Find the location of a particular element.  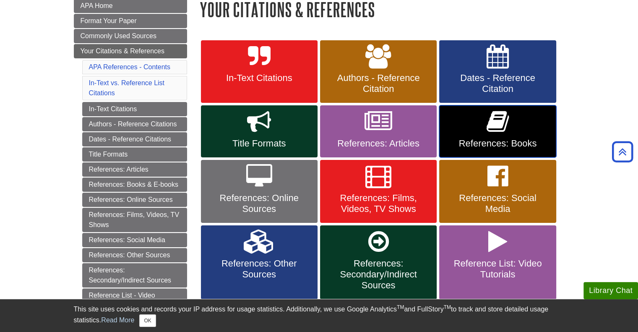

a: Dates - Reference Citation is located at coordinates (497, 72).